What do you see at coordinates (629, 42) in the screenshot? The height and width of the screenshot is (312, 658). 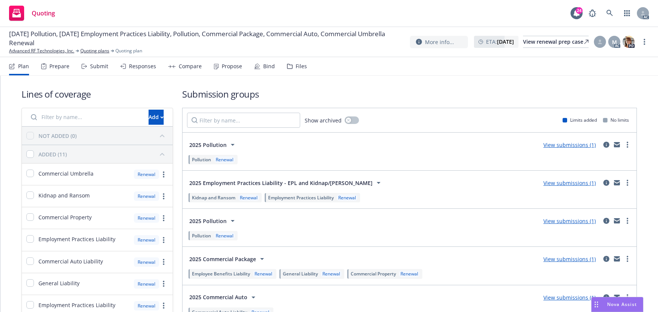 I see `img: photo` at bounding box center [629, 42].